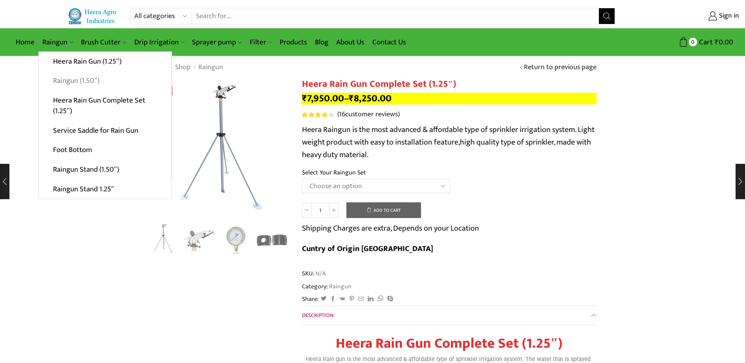  What do you see at coordinates (236, 240) in the screenshot?
I see `li: 3 / 5` at bounding box center [236, 240].